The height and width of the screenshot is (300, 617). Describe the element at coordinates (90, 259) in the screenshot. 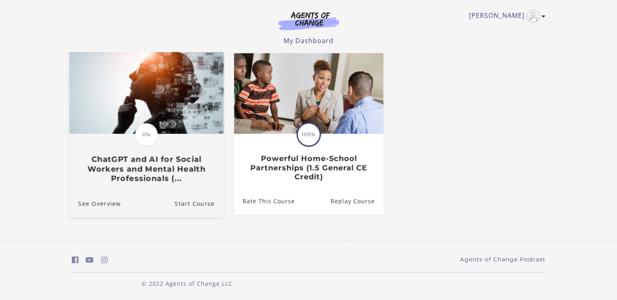

I see `i: https://www.youtube.com/c/AgentsofChangeTestPrepbyMeaganMitchell (Open in a new window)` at that location.